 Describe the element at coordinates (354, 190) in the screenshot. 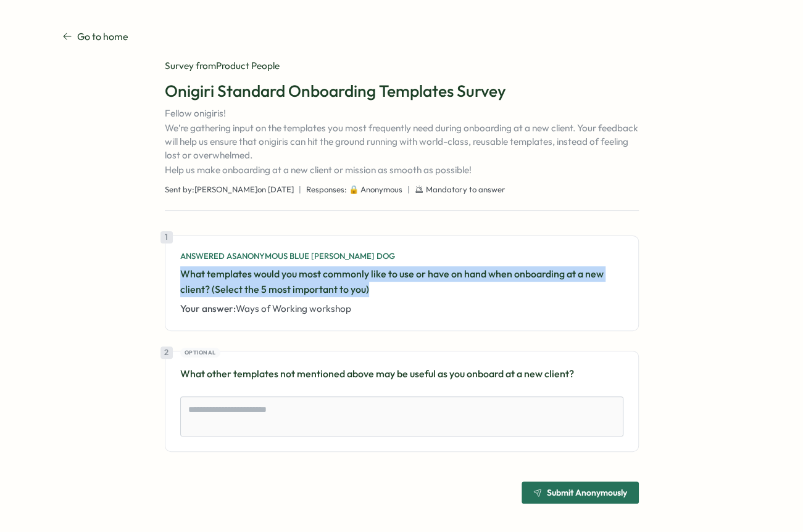

I see `span: Responses: 🔒 Anonymous` at that location.